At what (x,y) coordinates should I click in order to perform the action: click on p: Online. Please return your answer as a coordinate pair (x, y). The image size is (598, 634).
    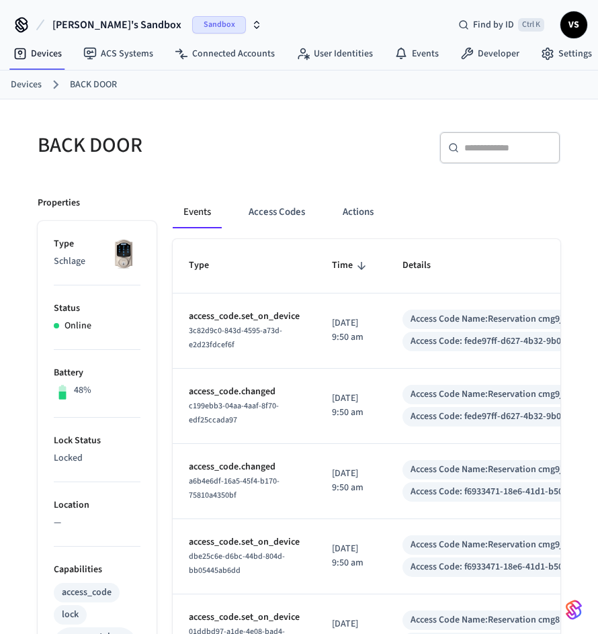
    Looking at the image, I should click on (78, 326).